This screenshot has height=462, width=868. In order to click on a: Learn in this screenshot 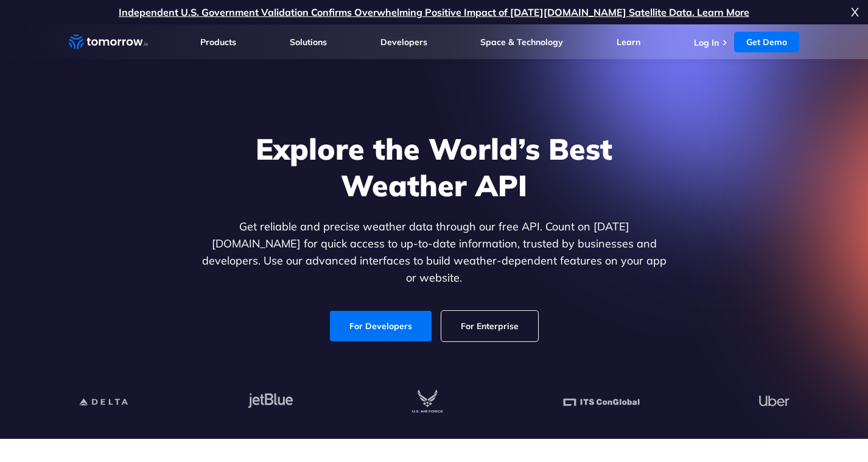, I will do `click(629, 42)`.